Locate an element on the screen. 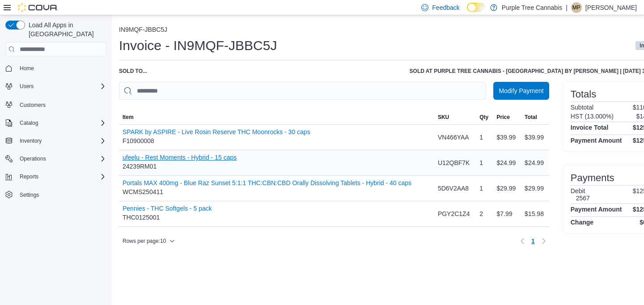 The image size is (644, 305). div: WCMS250411 is located at coordinates (267, 188).